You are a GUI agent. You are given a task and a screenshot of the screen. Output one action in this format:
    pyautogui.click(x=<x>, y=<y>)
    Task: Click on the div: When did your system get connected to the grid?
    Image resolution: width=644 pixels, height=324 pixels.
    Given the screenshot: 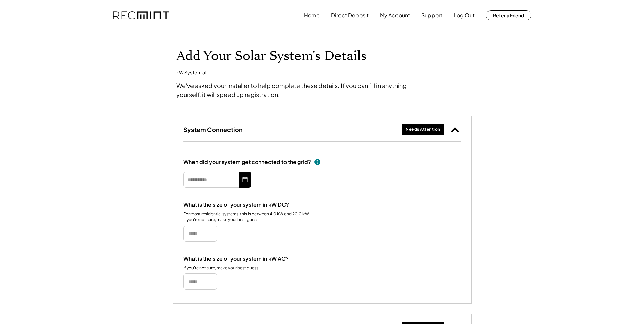 What is the action you would take?
    pyautogui.click(x=248, y=162)
    